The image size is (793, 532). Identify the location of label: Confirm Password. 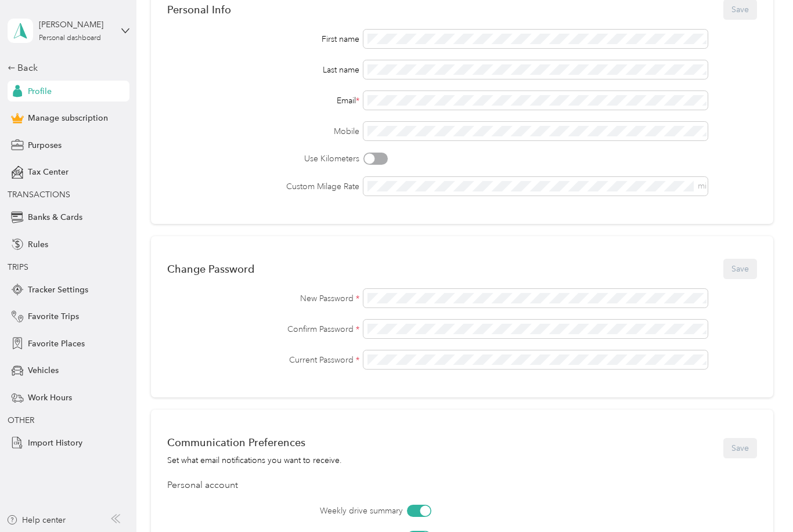
(263, 329).